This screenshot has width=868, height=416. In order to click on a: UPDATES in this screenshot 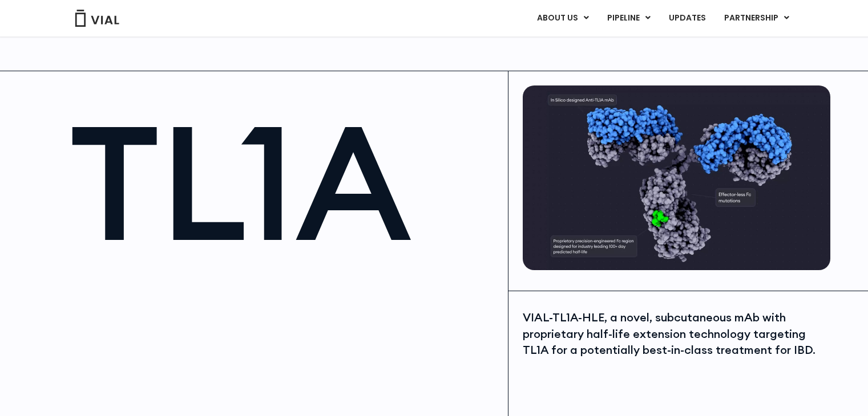, I will do `click(687, 18)`.